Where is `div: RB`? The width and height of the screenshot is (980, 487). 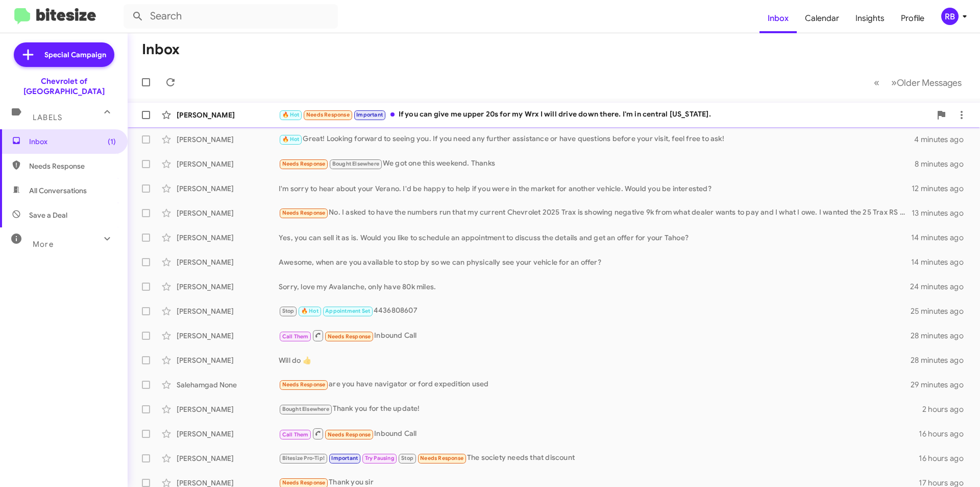
div: RB is located at coordinates (949, 16).